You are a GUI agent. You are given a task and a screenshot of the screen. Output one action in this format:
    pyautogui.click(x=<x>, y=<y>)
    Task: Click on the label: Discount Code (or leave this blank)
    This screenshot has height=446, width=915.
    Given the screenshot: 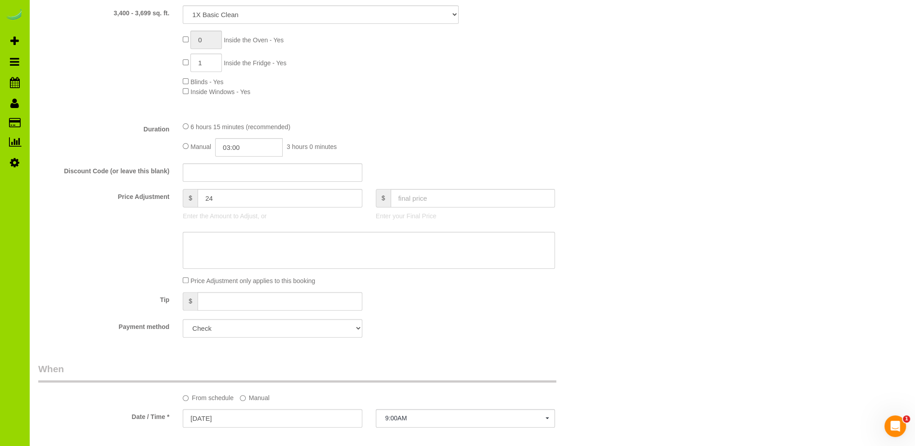 What is the action you would take?
    pyautogui.click(x=104, y=169)
    